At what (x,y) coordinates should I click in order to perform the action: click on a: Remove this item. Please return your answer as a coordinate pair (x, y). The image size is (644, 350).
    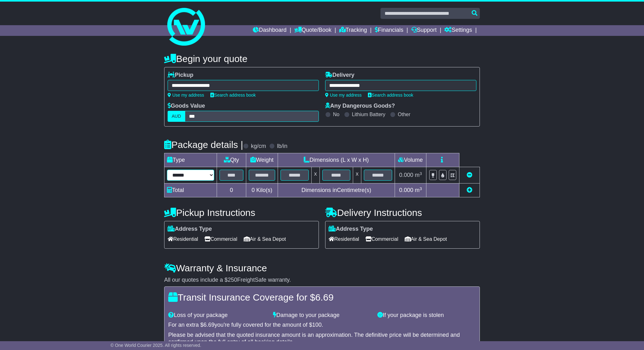
    Looking at the image, I should click on (470, 175).